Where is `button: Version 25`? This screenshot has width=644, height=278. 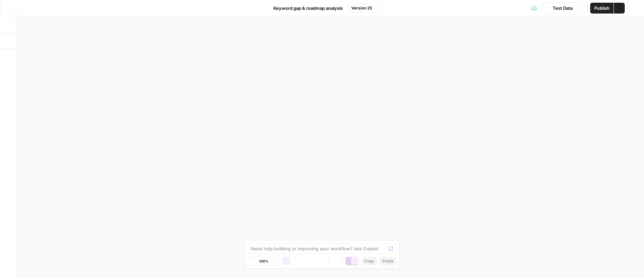
button: Version 25 is located at coordinates (365, 8).